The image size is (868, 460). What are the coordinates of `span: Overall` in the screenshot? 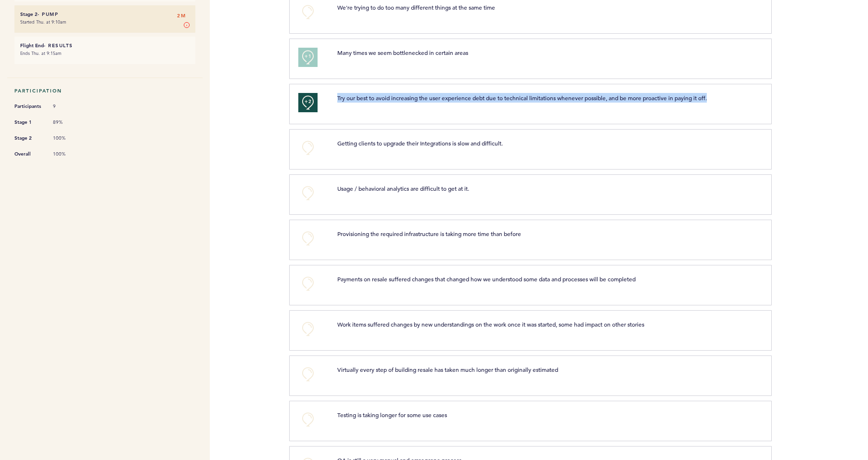 It's located at (29, 154).